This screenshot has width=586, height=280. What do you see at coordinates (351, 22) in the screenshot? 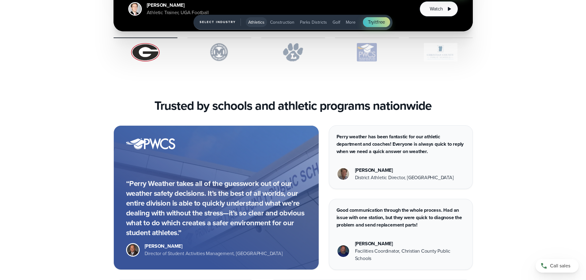
I see `span: More` at bounding box center [351, 22].